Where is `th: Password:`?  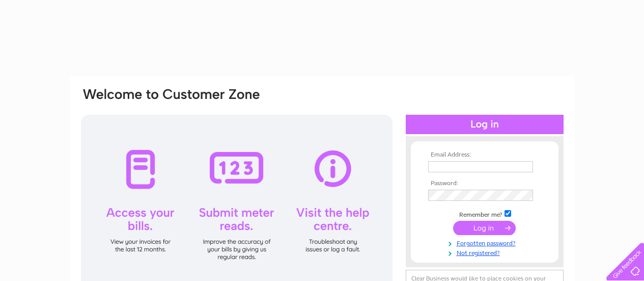
th: Password: is located at coordinates (485, 183).